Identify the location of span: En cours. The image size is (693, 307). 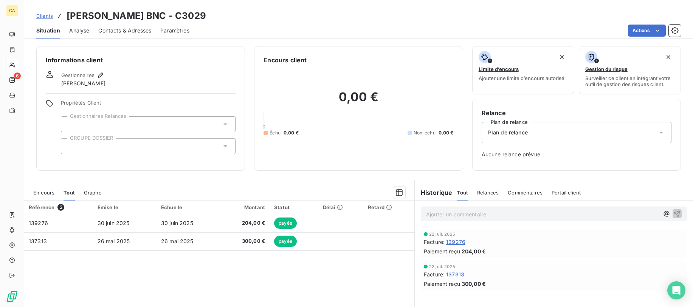
(44, 193).